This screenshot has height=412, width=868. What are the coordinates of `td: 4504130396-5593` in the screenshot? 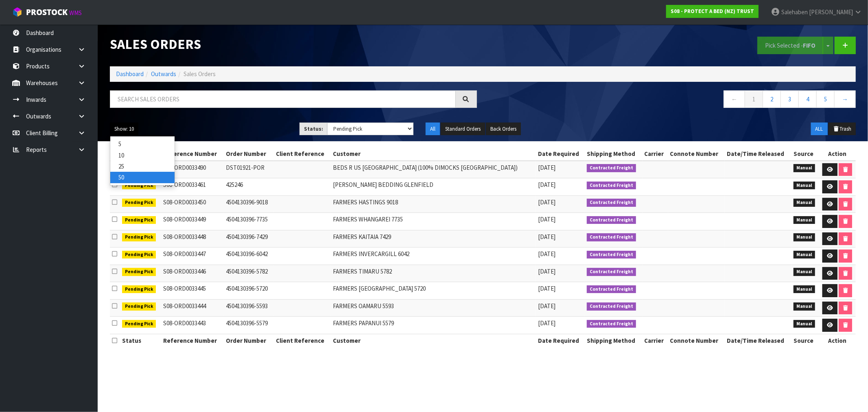 It's located at (248, 308).